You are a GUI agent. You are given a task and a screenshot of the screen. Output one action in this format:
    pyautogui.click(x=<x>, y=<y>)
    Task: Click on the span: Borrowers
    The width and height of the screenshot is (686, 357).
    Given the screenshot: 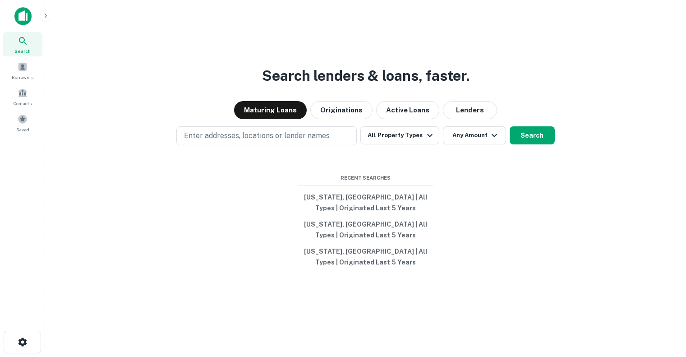 What is the action you would take?
    pyautogui.click(x=23, y=77)
    